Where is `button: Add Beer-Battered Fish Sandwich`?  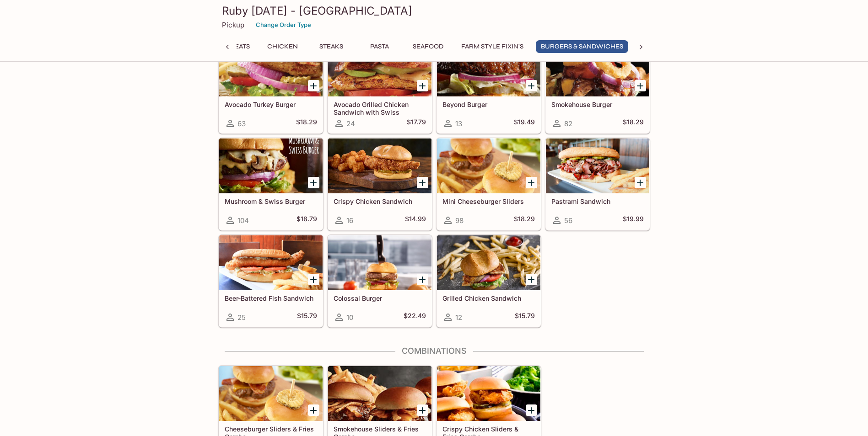
button: Add Beer-Battered Fish Sandwich is located at coordinates (314, 279).